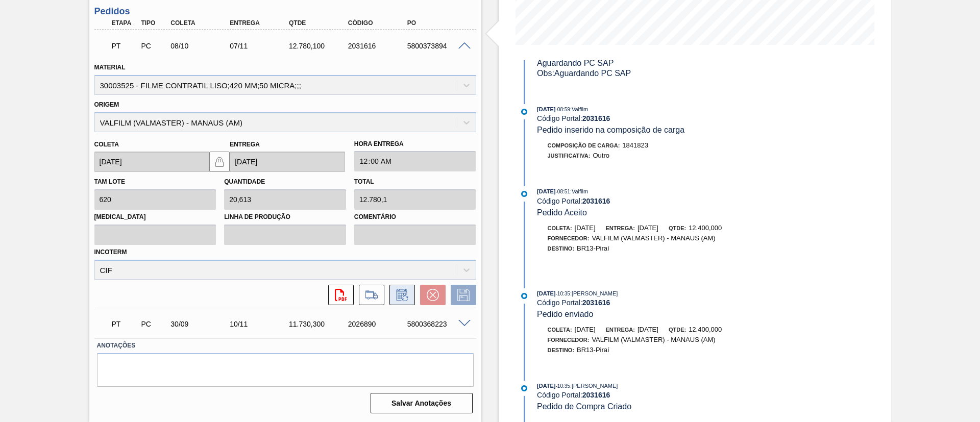 This screenshot has height=422, width=980. What do you see at coordinates (286, 346) in the screenshot?
I see `label: Anotações` at bounding box center [286, 346].